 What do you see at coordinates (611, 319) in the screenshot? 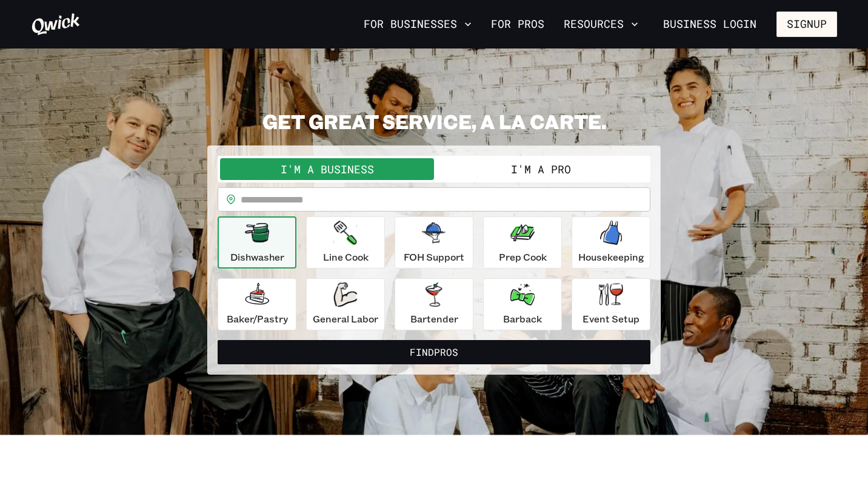
I see `p: Event Setup` at bounding box center [611, 319].